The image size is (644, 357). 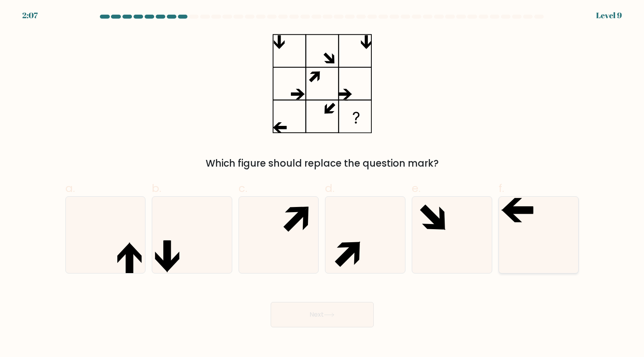 What do you see at coordinates (30, 16) in the screenshot?
I see `div: 2:07` at bounding box center [30, 16].